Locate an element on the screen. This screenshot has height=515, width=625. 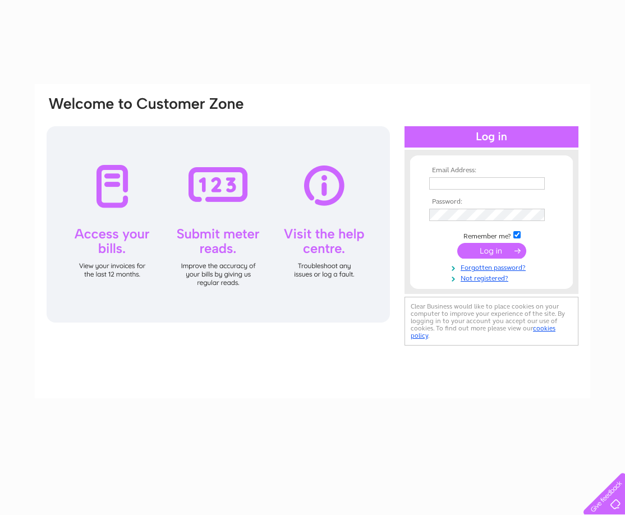
a: cookies policy is located at coordinates (483, 331).